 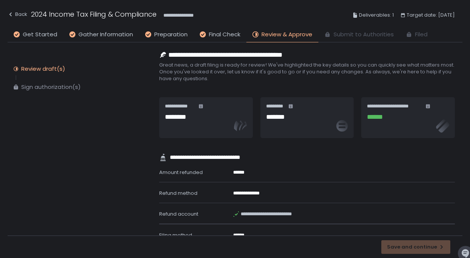 I want to click on span: Great news, a draft filing is ready for review! We've highlighted the key details so you can quic..., so click(x=307, y=72).